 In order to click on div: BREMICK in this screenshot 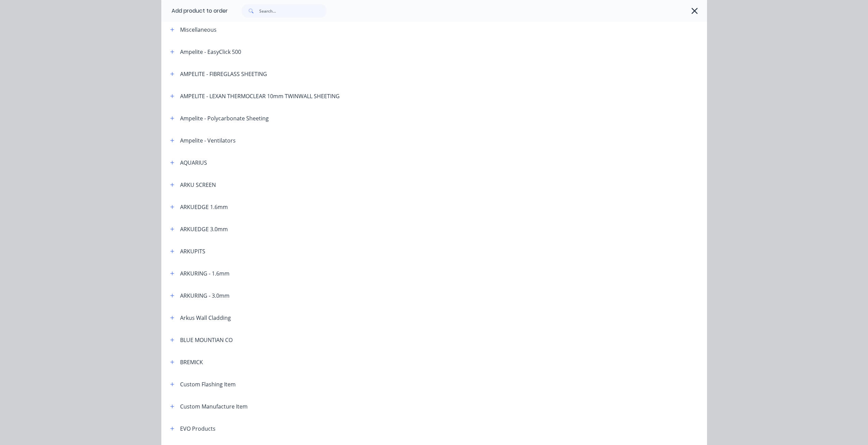, I will do `click(191, 362)`.